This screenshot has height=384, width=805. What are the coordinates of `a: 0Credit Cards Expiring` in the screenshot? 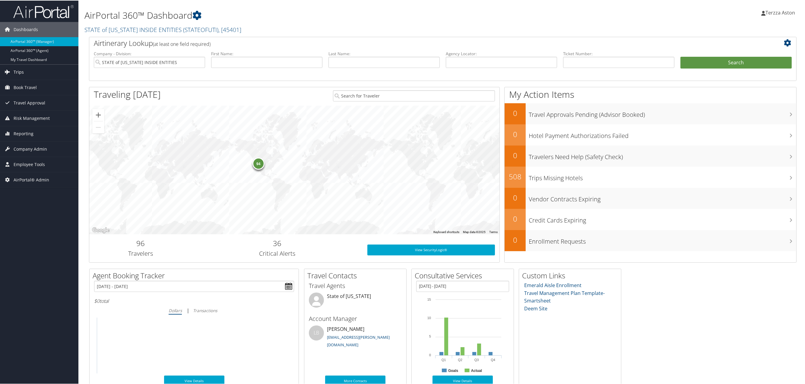 It's located at (651, 219).